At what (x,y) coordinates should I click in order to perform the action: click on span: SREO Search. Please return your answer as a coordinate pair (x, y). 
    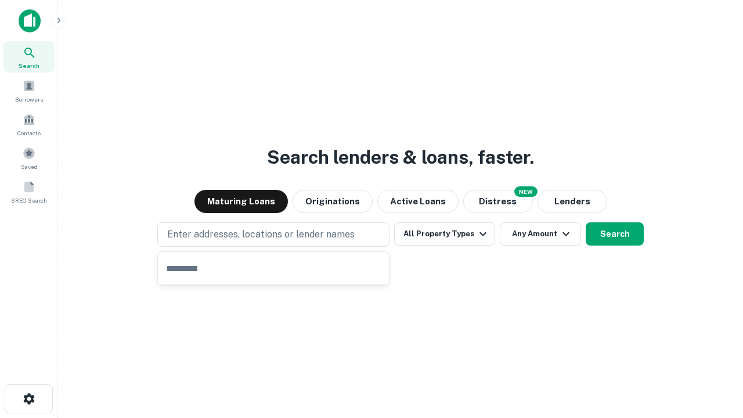
    Looking at the image, I should click on (29, 200).